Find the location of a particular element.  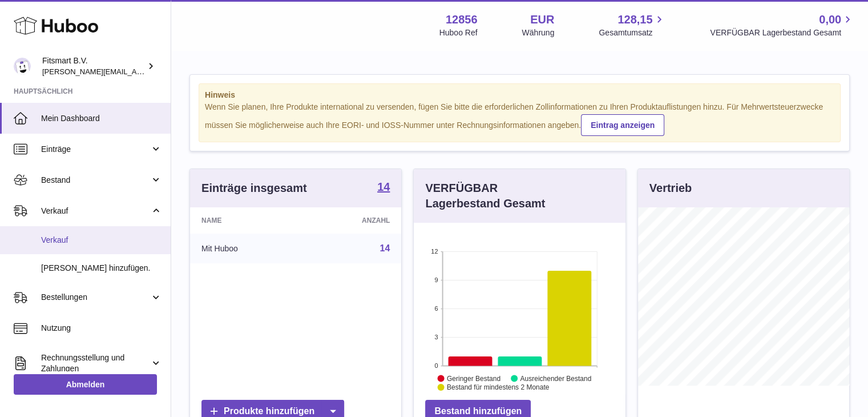

h3: Einträge insgesamt is located at coordinates (254, 188).